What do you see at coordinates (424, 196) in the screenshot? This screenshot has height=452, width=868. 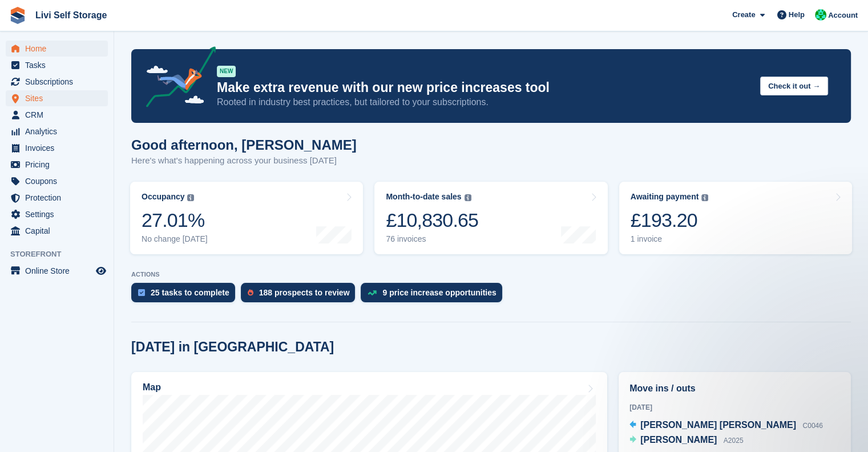 I see `div: Month-to-date sales` at bounding box center [424, 196].